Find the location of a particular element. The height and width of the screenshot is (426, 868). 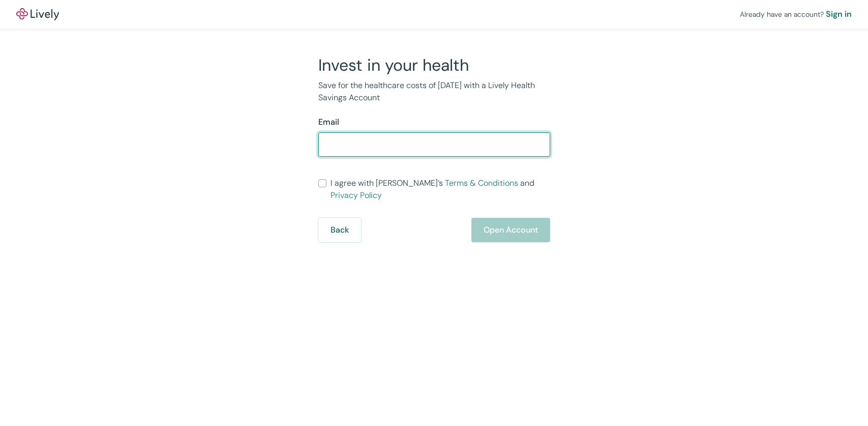

div: Already have an account? is located at coordinates (796, 15).